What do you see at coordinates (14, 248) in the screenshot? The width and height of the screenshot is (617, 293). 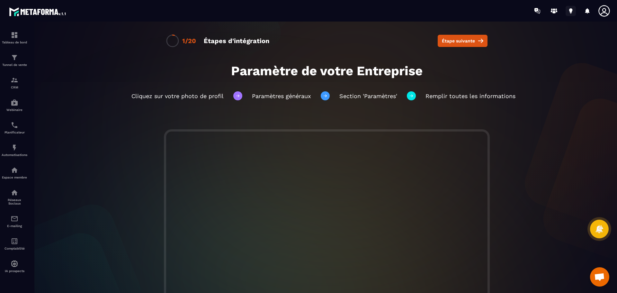 I see `p: Comptabilité` at bounding box center [14, 248].